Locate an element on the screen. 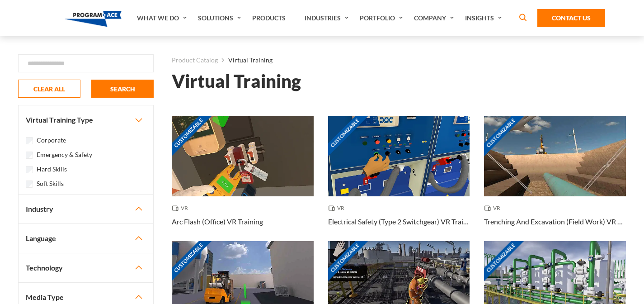 This screenshot has height=304, width=644. a: Customizable Thumbnail - Trenching And Excavation (Field Work) VR Training VR Trenching And Excav... is located at coordinates (555, 179).